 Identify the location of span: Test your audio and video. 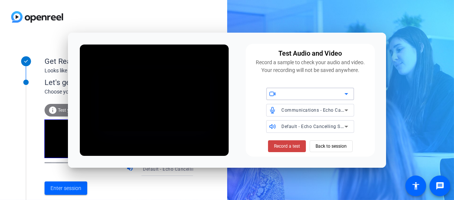
(84, 110).